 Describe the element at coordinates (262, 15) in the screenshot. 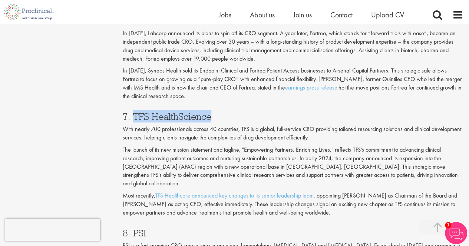

I see `span: About us` at that location.